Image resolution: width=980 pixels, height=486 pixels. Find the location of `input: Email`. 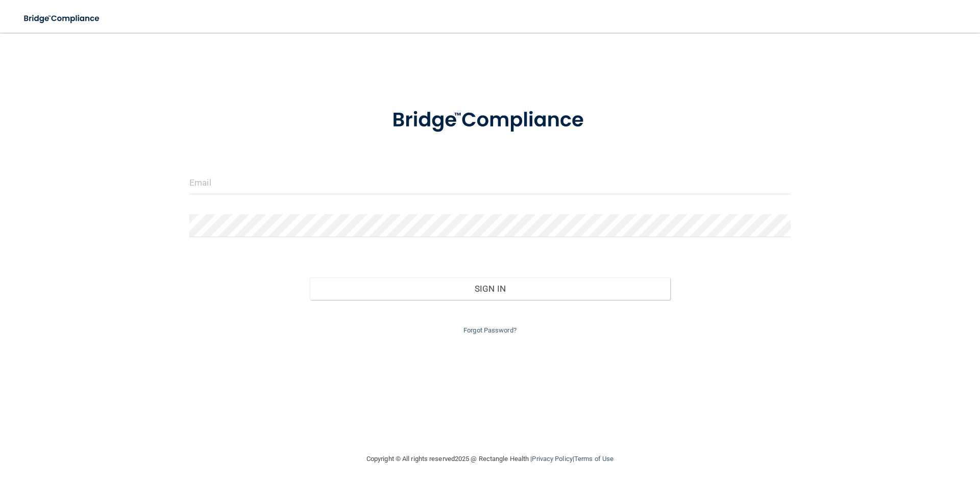

input: Email is located at coordinates (490, 183).